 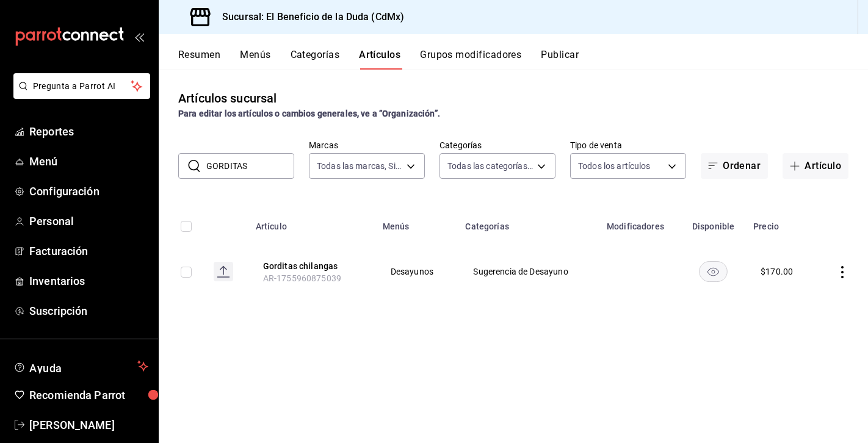 I want to click on button: Artículos, so click(x=380, y=59).